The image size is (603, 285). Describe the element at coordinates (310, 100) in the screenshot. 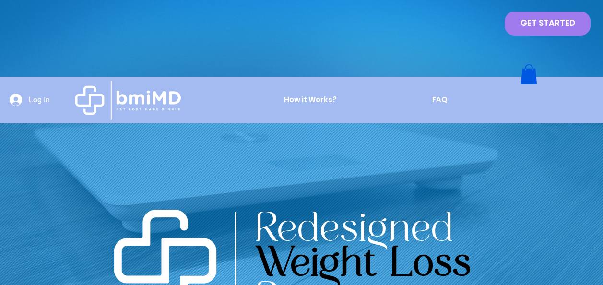

I see `p: How it Works?` at that location.